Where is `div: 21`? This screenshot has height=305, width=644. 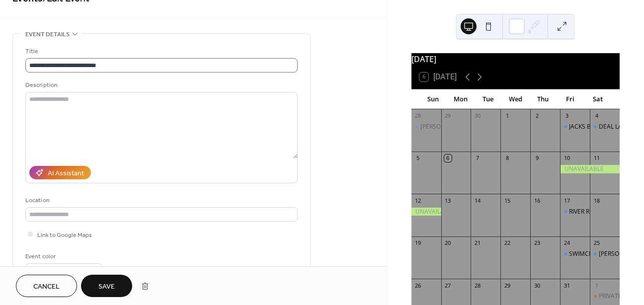
div: 21 is located at coordinates (477, 243).